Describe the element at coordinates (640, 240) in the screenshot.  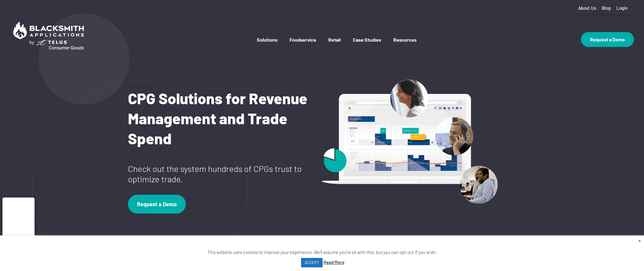
I see `a: Close the cookie bar` at that location.